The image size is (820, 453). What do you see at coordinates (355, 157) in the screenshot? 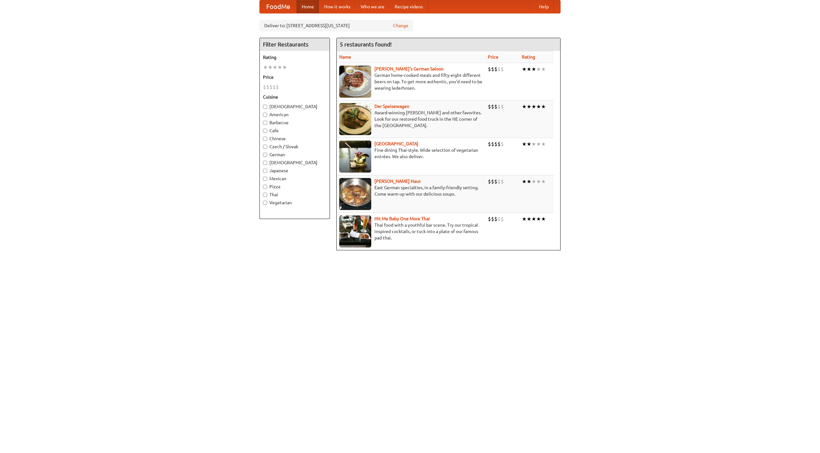
I see `img: satay.jpg` at bounding box center [355, 157].